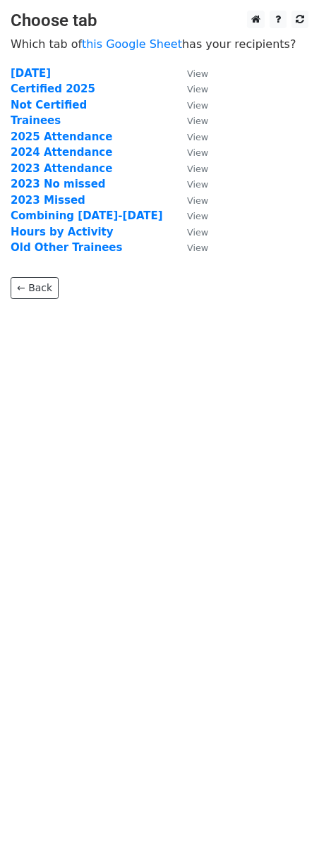  I want to click on a: Trainees, so click(35, 121).